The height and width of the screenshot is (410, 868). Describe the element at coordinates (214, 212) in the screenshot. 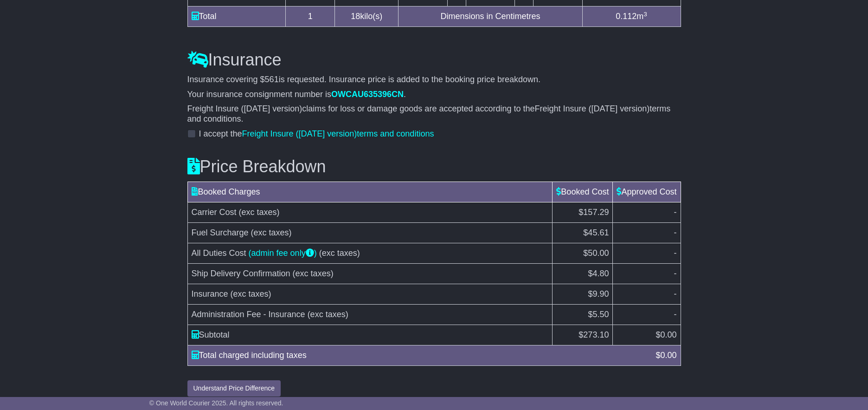

I see `span: Carrier Cost` at that location.